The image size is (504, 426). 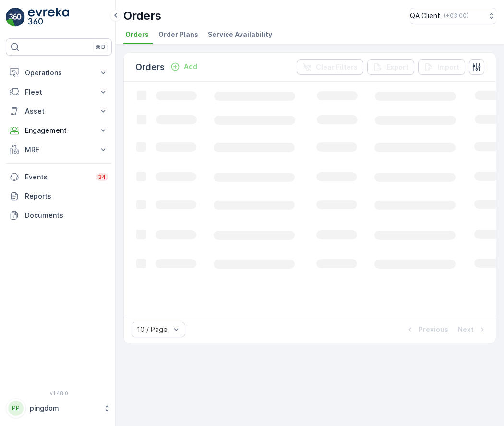 What do you see at coordinates (178, 34) in the screenshot?
I see `span: Order Plans` at bounding box center [178, 34].